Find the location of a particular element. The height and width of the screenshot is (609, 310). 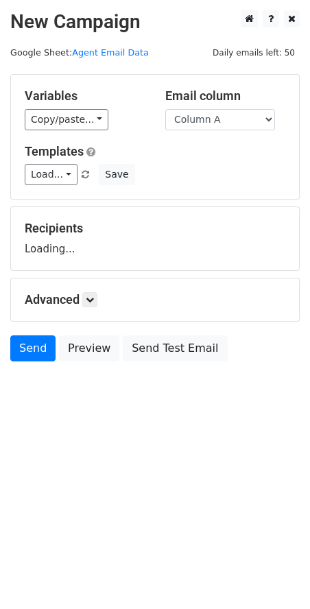

h2: New Campaign is located at coordinates (155, 22).